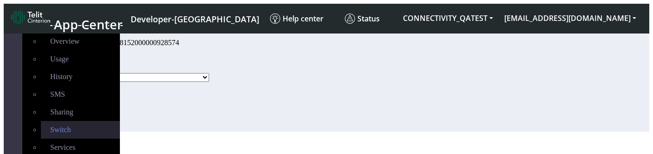 This screenshot has height=154, width=653. What do you see at coordinates (350, 19) in the screenshot?
I see `img: status.svg` at bounding box center [350, 19].